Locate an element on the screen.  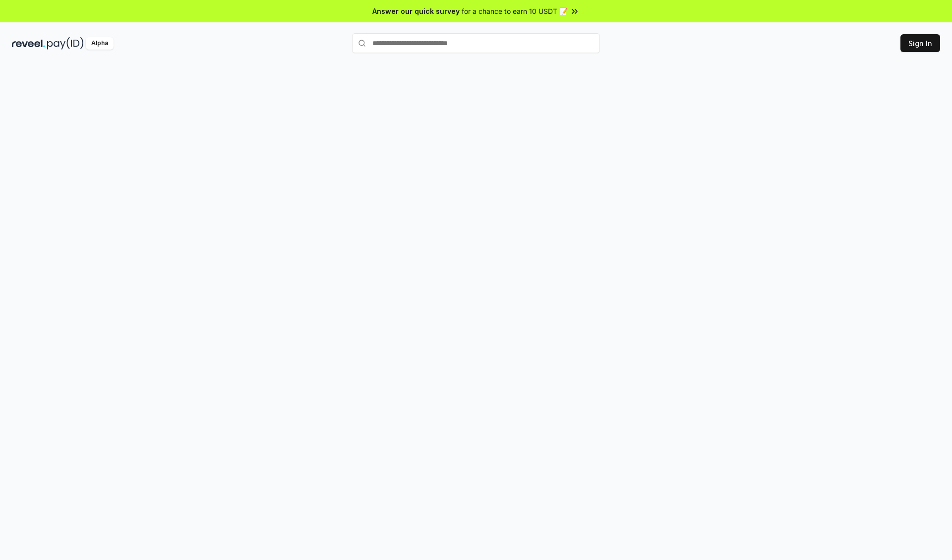
span: Answer our quick survey is located at coordinates (416, 11).